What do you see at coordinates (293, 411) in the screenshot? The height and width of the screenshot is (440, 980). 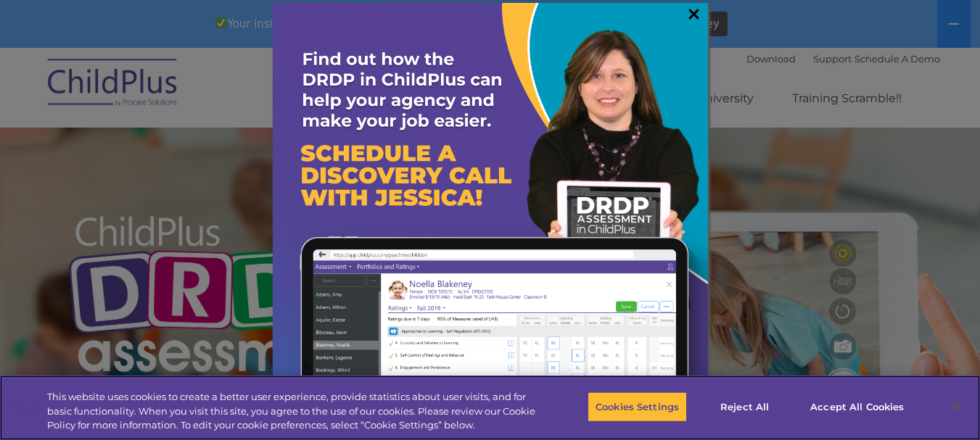 I see `div: This website uses cookies to create a better user experience, provide statistics about user visit...` at bounding box center [293, 411].